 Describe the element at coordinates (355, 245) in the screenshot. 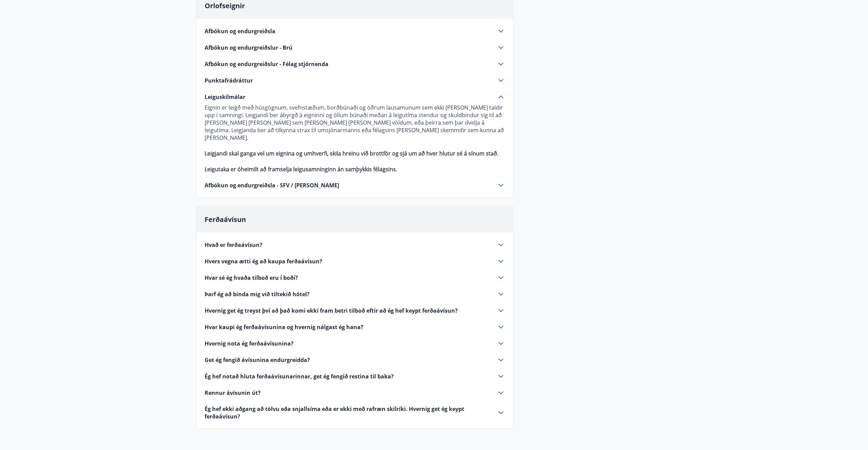

I see `div: Hvað er ferðaávísun?` at that location.